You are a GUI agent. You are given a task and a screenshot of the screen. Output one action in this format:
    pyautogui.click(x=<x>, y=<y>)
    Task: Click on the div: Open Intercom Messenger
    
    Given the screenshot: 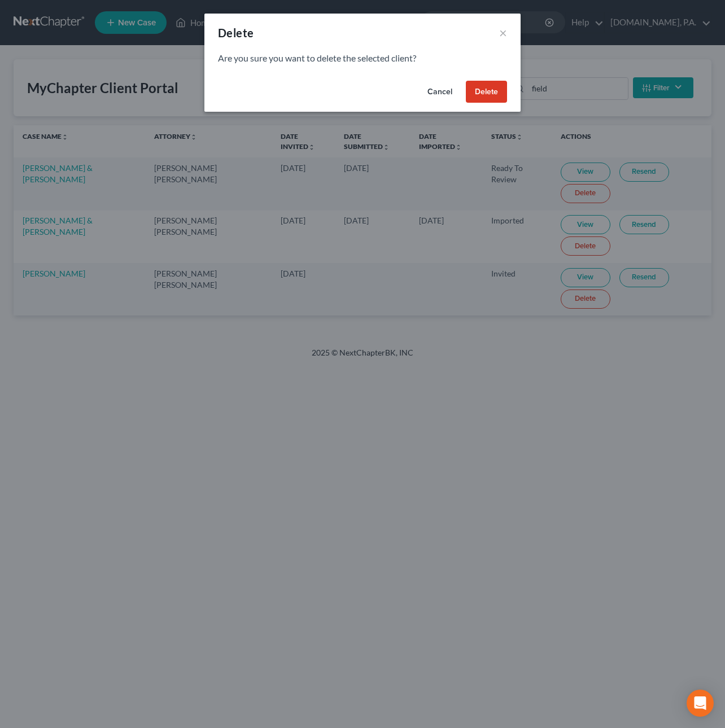 What is the action you would take?
    pyautogui.click(x=700, y=703)
    